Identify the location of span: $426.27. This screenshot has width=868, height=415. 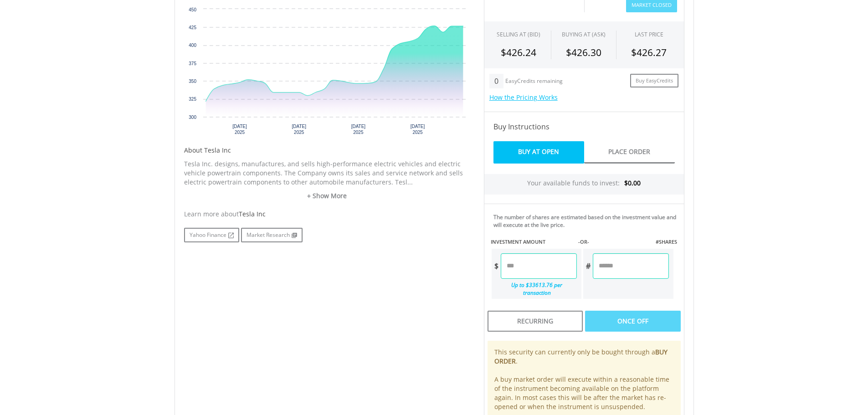
(649, 52).